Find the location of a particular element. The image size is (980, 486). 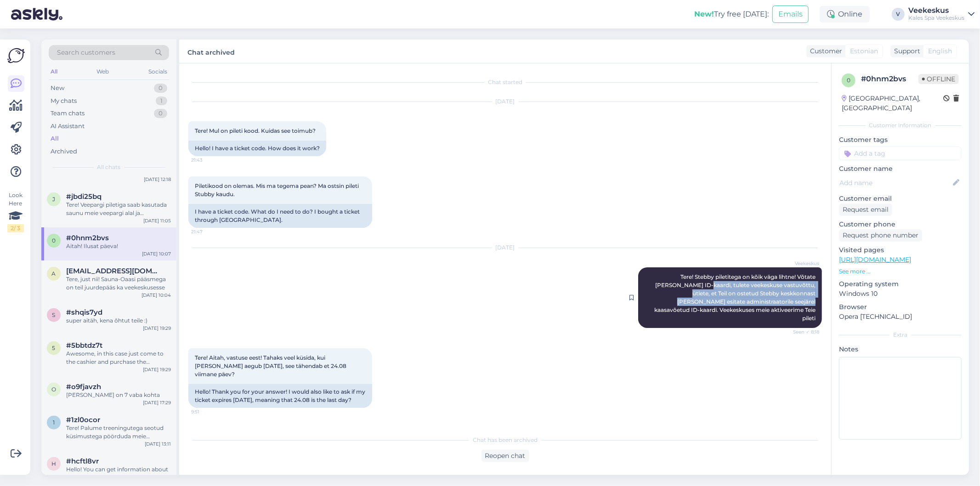

div: Request phone number is located at coordinates (881, 235).